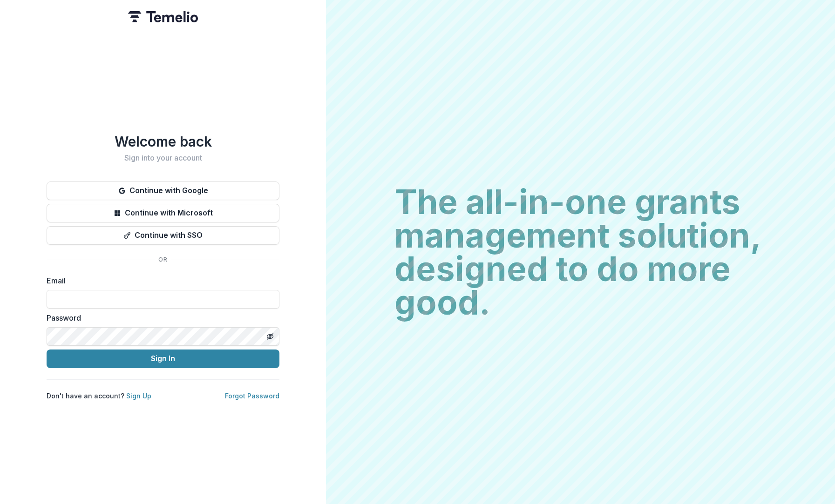 The image size is (835, 504). I want to click on button: Continue with Google, so click(163, 191).